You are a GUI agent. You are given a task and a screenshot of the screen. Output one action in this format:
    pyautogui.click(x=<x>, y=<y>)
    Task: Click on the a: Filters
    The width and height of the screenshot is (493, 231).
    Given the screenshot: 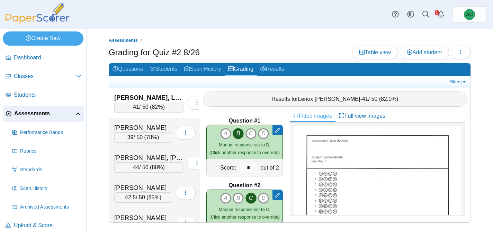 What is the action you would take?
    pyautogui.click(x=458, y=82)
    